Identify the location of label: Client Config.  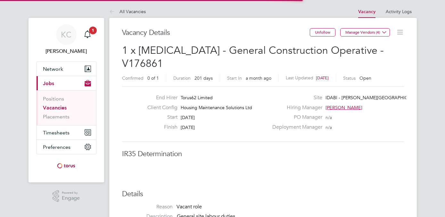
(160, 108).